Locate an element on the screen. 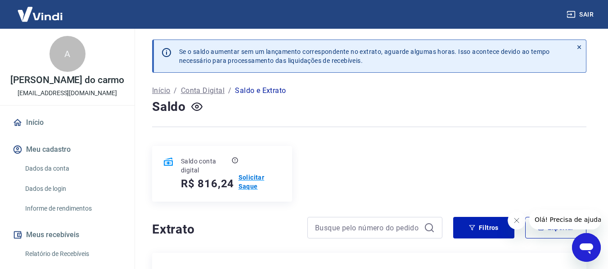  a: Dados de login is located at coordinates (72, 189).